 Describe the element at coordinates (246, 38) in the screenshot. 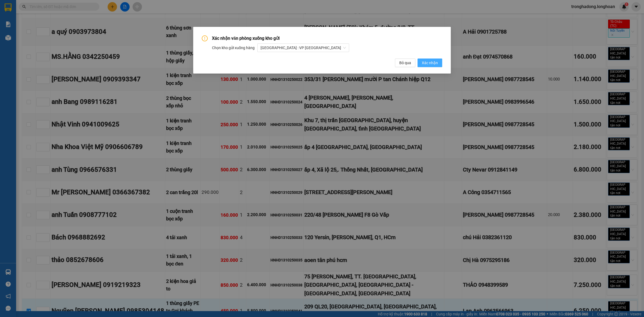

I see `span: Xác nhận văn phòng xuống kho gửi` at that location.